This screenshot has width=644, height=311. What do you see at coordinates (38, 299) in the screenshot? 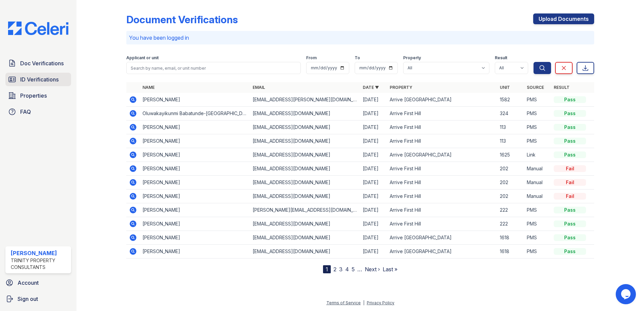
I see `button: Sign out` at bounding box center [38, 299].